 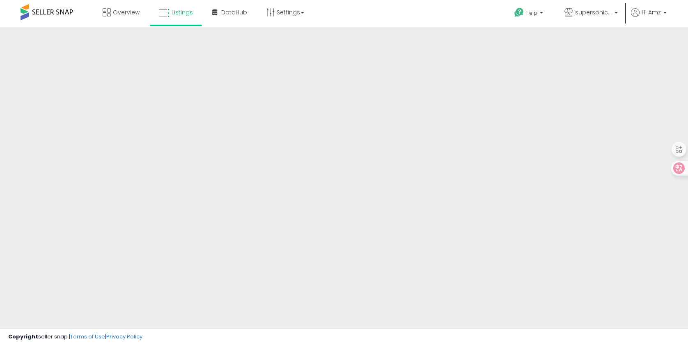 What do you see at coordinates (651, 12) in the screenshot?
I see `span: Hi Amz` at bounding box center [651, 12].